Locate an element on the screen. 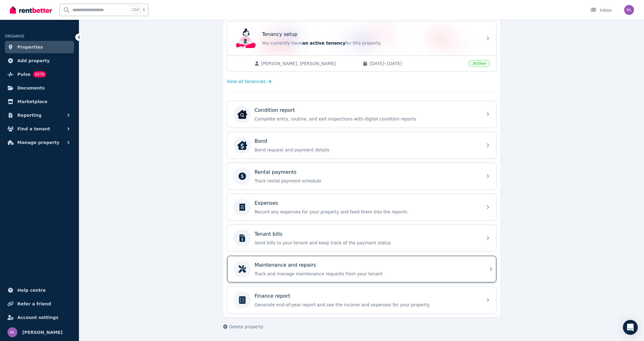  button: Find a tenant is located at coordinates (40, 129).